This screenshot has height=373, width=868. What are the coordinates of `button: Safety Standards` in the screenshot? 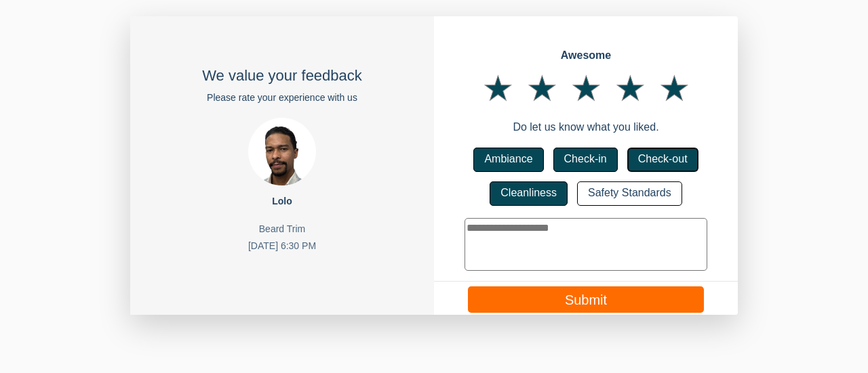 It's located at (629, 194).